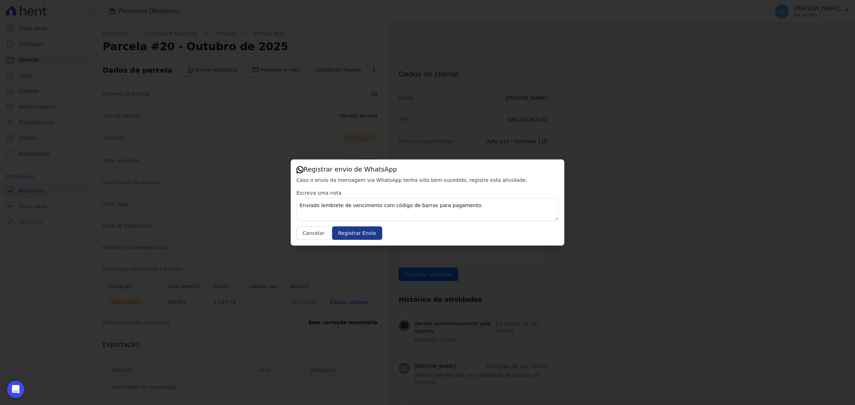  What do you see at coordinates (357, 233) in the screenshot?
I see `input: Registrar Envio` at bounding box center [357, 233].